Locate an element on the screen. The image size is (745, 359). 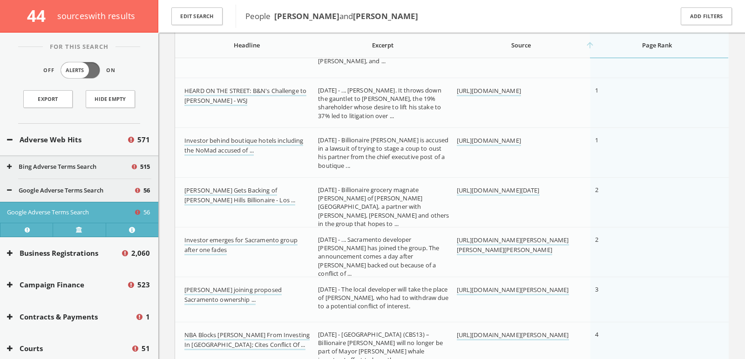
button: Business Registrations is located at coordinates (64, 253).